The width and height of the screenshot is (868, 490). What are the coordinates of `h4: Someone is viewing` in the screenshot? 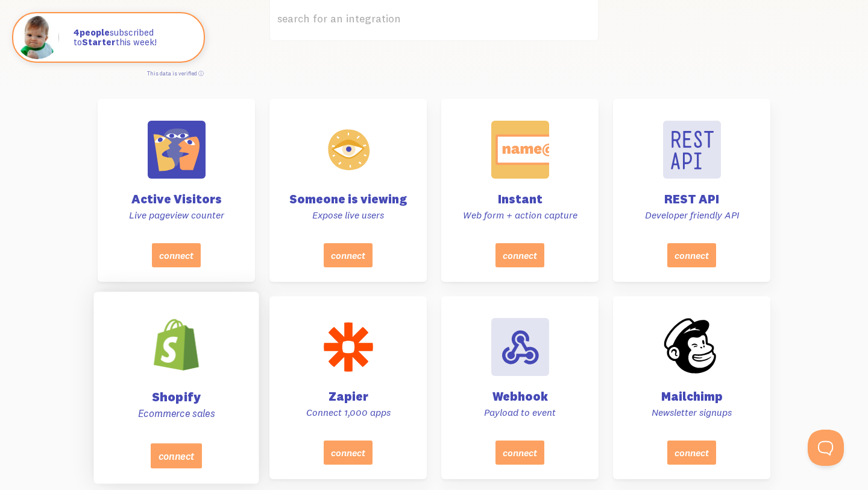 It's located at (348, 199).